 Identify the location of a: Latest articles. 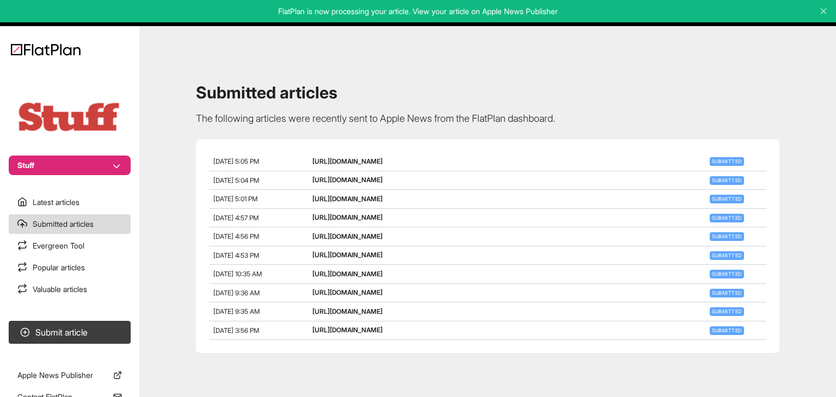
(70, 202).